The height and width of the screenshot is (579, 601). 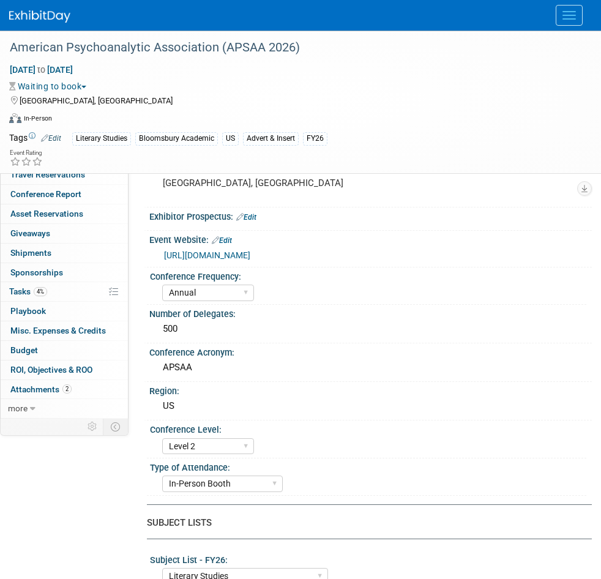 What do you see at coordinates (46, 194) in the screenshot?
I see `span: Conference Report` at bounding box center [46, 194].